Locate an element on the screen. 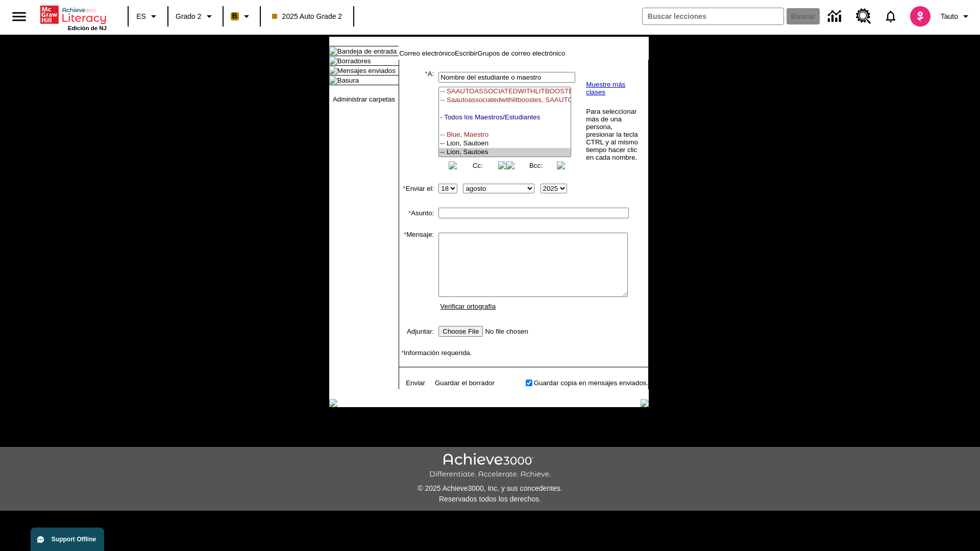  td: A: is located at coordinates (416, 120).